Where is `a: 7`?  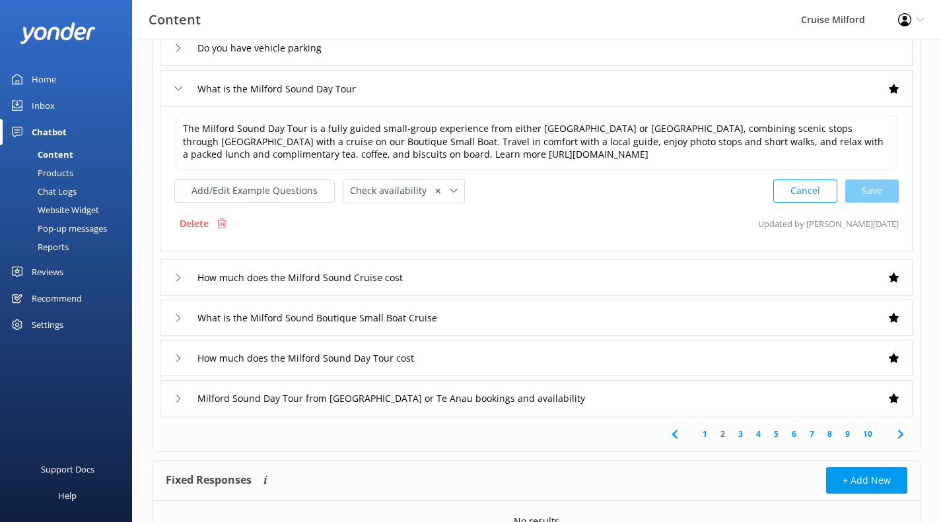
a: 7 is located at coordinates (812, 434).